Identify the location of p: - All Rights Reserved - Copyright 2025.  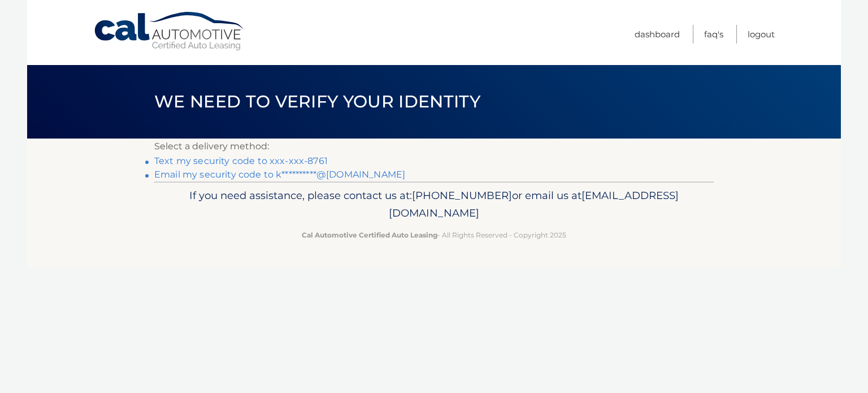
(434, 235).